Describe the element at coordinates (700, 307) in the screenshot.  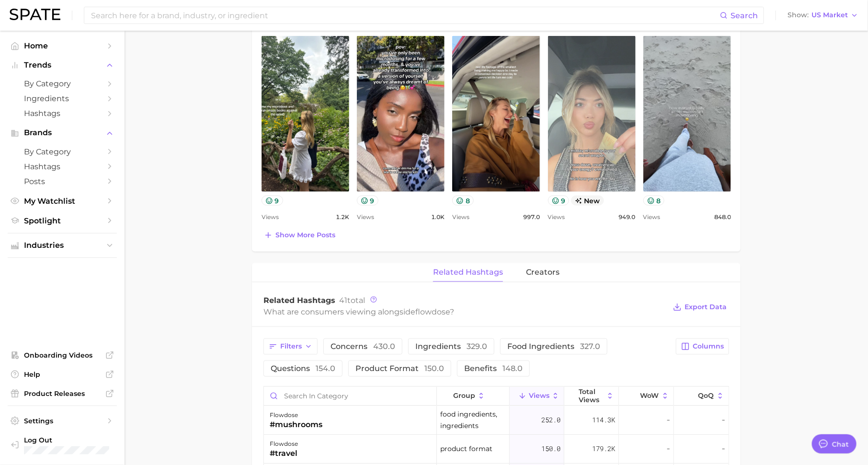
I see `button: Export Data` at that location.